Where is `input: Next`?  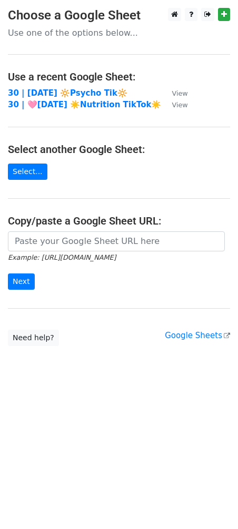 input: Next is located at coordinates (21, 281).